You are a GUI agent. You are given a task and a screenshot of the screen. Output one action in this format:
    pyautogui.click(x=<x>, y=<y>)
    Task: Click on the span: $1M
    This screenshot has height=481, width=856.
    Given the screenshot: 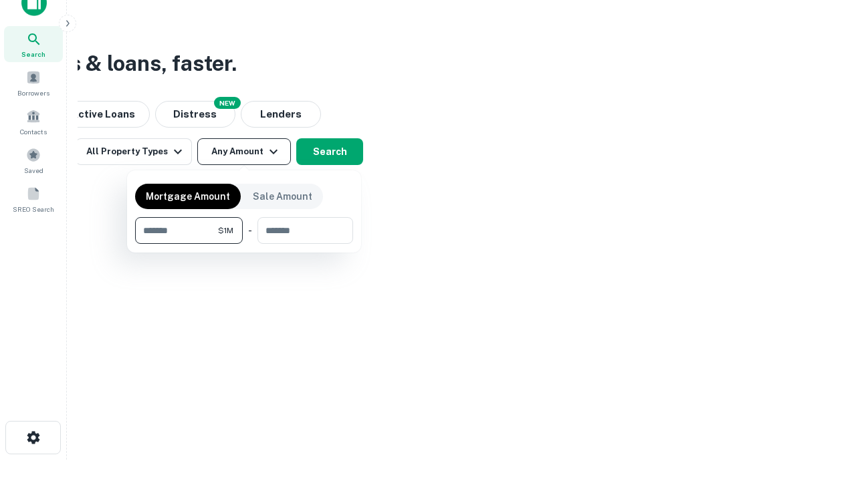 What is the action you would take?
    pyautogui.click(x=225, y=231)
    